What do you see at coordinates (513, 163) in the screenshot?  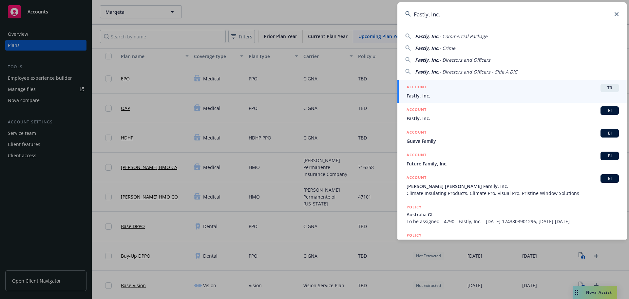 I see `span: Future Family, Inc.` at bounding box center [513, 163].